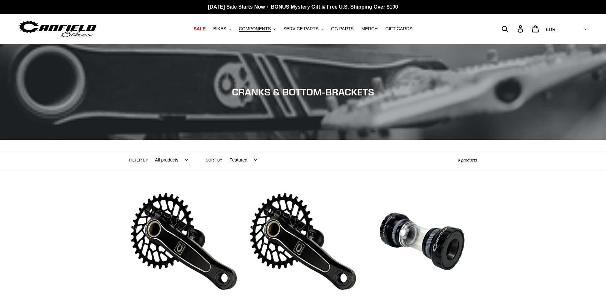 The width and height of the screenshot is (606, 300). Describe the element at coordinates (342, 29) in the screenshot. I see `span: GG PARTS` at that location.